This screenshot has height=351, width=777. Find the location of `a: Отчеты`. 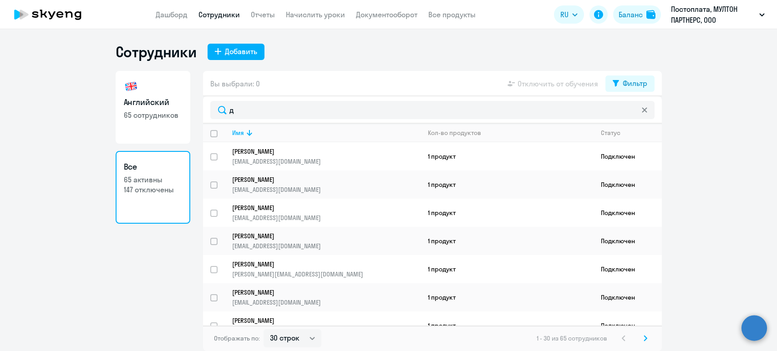

a: Отчеты is located at coordinates (263, 15).